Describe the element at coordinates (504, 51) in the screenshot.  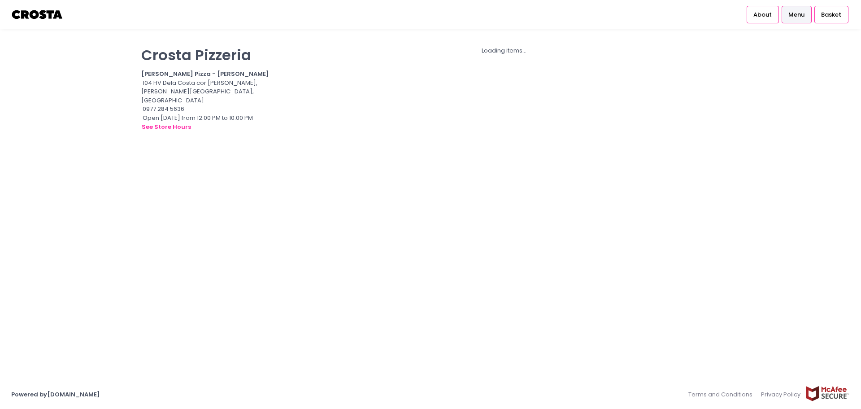
I see `div: Loading items...` at that location.